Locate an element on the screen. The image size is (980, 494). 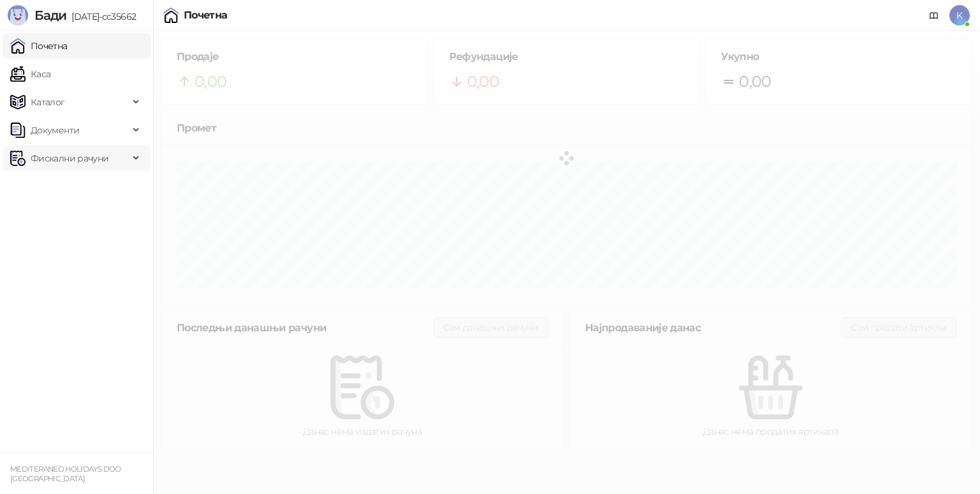
span: K is located at coordinates (959, 15).